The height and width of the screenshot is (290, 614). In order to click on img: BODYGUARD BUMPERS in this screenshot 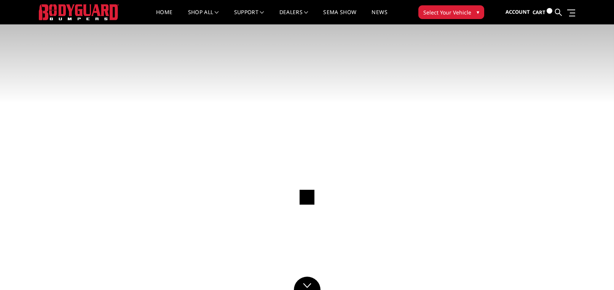, I will do `click(79, 12)`.